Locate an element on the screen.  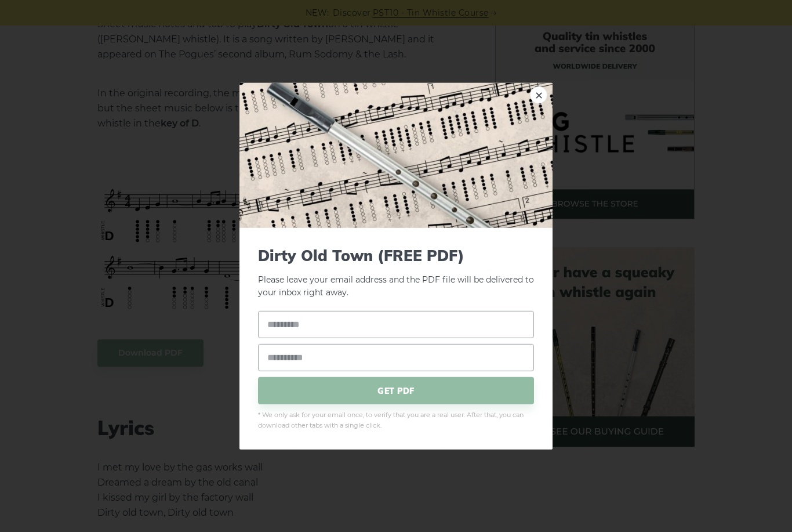
span: Dirty Old Town (FREE PDF) is located at coordinates (396, 255).